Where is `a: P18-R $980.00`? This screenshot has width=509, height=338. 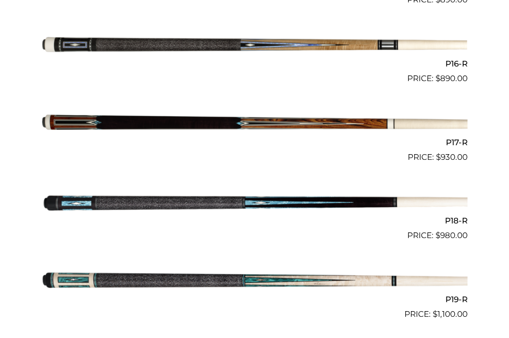 a: P18-R $980.00 is located at coordinates (255, 205).